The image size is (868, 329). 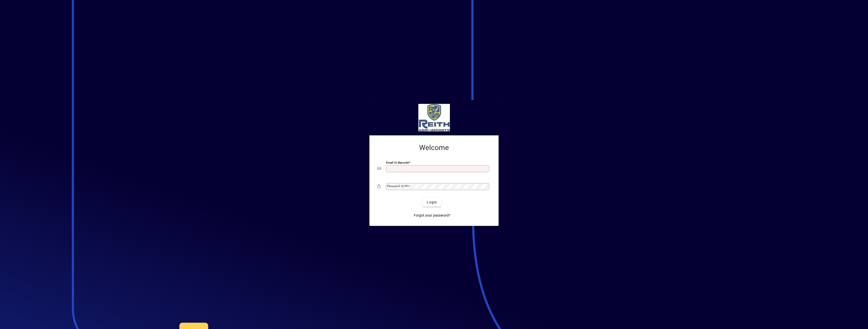 What do you see at coordinates (397, 163) in the screenshot?
I see `mat-label: Email or Barcode` at bounding box center [397, 163].